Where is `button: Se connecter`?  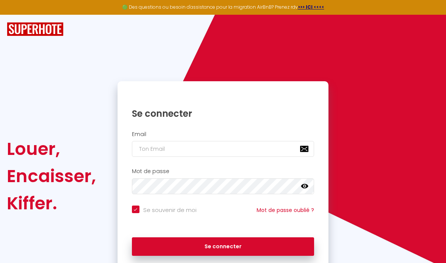
button: Se connecter is located at coordinates (223, 247).